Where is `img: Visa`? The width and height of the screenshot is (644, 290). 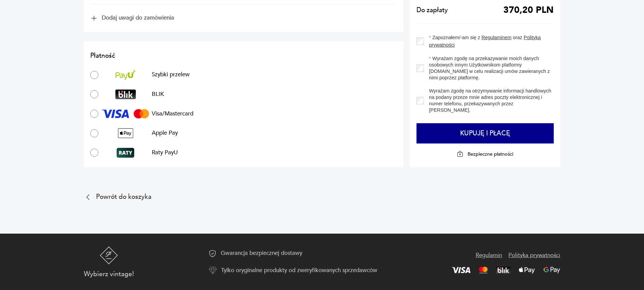 img: Visa is located at coordinates (461, 270).